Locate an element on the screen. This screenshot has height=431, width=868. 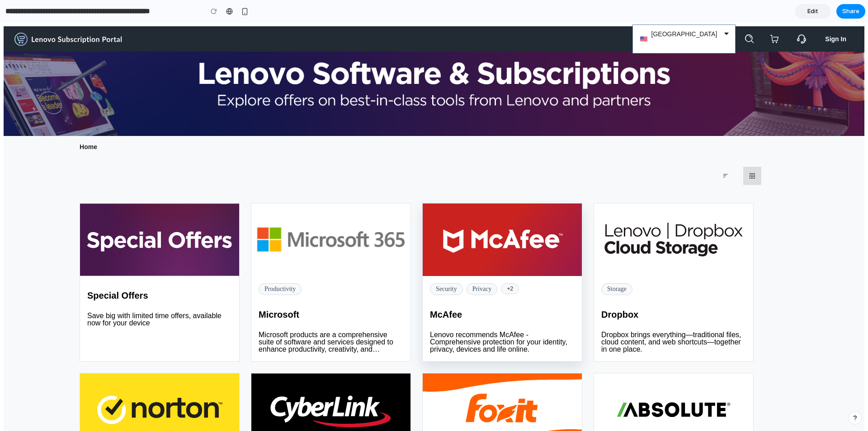
h2: Dropbox is located at coordinates (674, 290).